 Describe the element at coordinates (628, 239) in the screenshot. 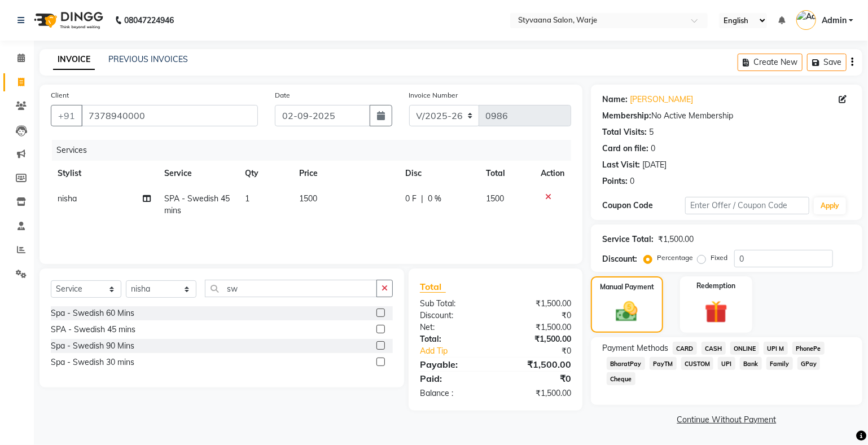

I see `div: Service Total:` at that location.